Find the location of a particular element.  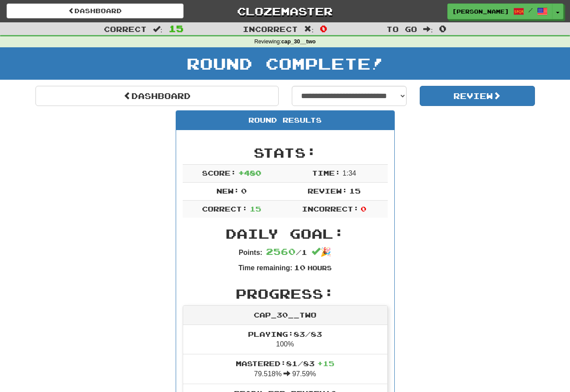

span: Playing: 83 / 83 is located at coordinates (285, 334).